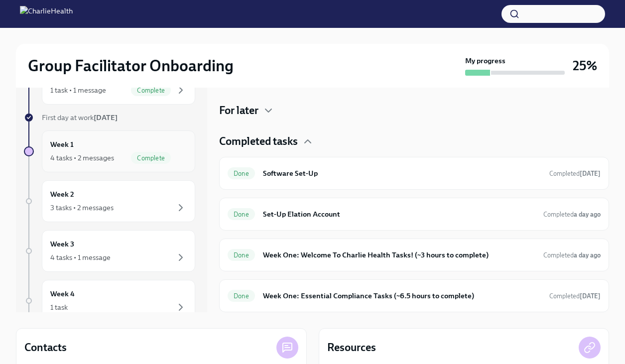  Describe the element at coordinates (575, 174) in the screenshot. I see `span: August 30th, 2025 18:33` at that location.